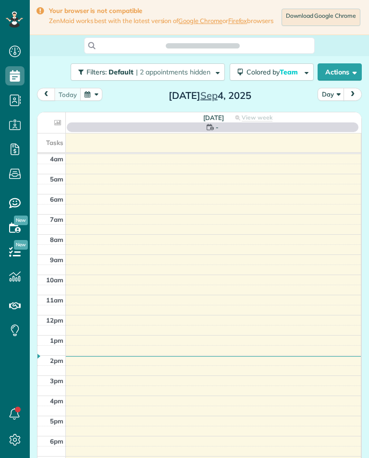  What do you see at coordinates (57, 381) in the screenshot?
I see `span: 3pm` at bounding box center [57, 381].